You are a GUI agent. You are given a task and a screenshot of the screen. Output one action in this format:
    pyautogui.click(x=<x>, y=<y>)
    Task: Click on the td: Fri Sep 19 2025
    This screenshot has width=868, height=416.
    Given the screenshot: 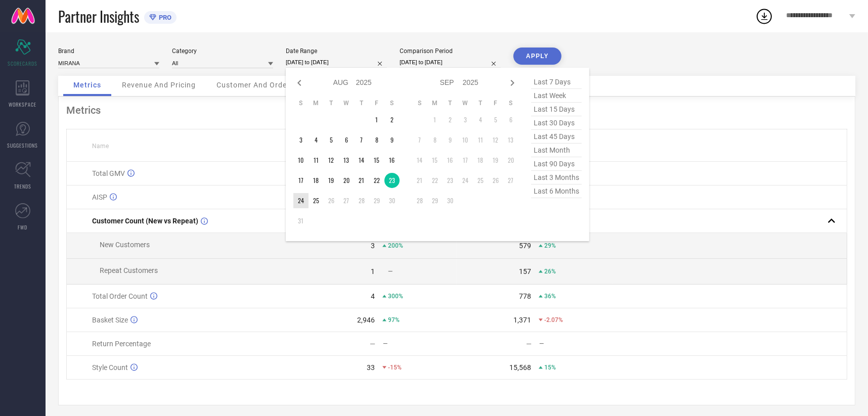 What is the action you would take?
    pyautogui.click(x=496, y=161)
    